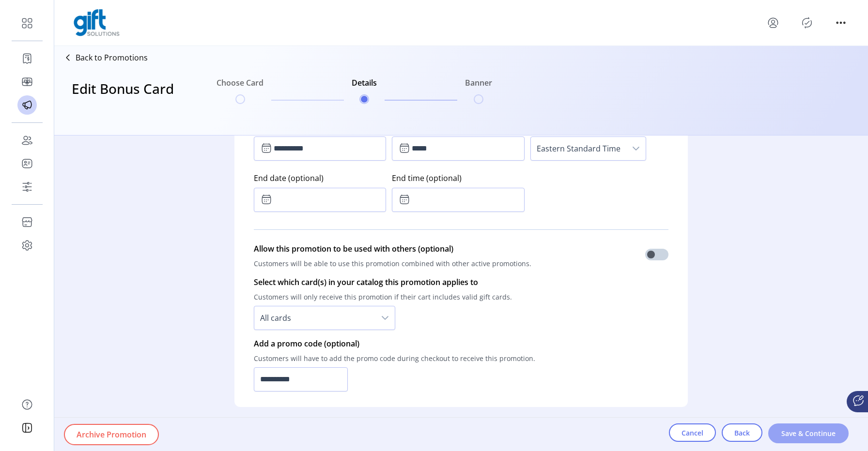  Describe the element at coordinates (383, 296) in the screenshot. I see `p: Customers will only receive this promotion if their cart includes valid gift cards.` at that location.